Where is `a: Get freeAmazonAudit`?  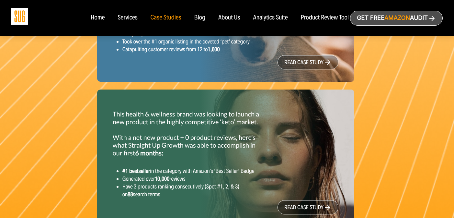 a: Get freeAmazonAudit is located at coordinates (397, 18).